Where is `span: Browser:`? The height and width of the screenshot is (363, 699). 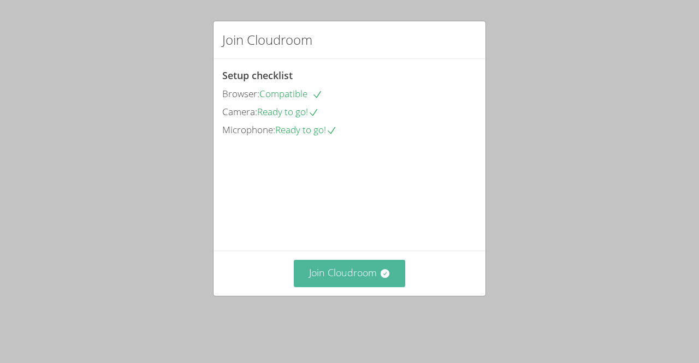
span: Browser: is located at coordinates (241, 93).